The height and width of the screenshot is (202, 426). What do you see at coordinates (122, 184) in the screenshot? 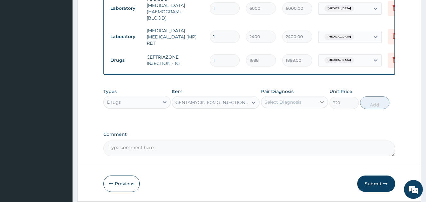
I see `button: Previous` at bounding box center [122, 184].